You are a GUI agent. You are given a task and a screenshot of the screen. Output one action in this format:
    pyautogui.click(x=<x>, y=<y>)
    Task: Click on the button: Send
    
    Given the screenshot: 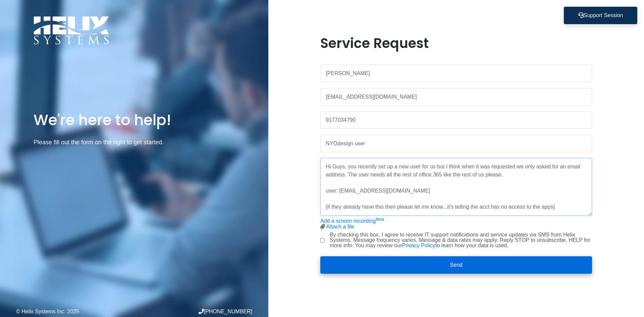 What is the action you would take?
    pyautogui.click(x=456, y=265)
    